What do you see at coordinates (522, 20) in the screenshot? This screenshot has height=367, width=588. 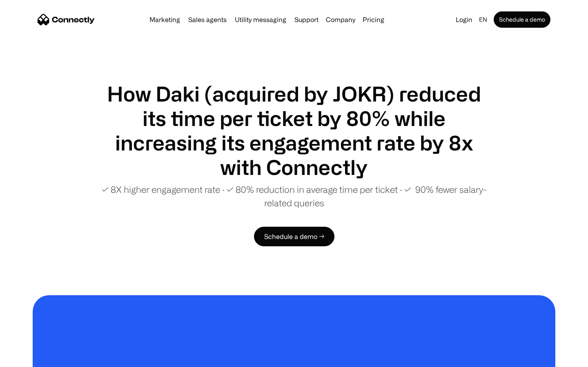 I see `a: Schedule a demo` at bounding box center [522, 20].